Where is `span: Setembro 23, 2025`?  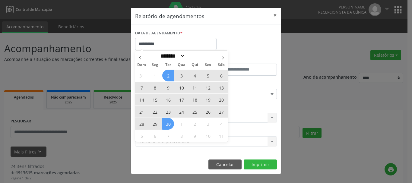
span: Setembro 23, 2025 is located at coordinates (168, 112).